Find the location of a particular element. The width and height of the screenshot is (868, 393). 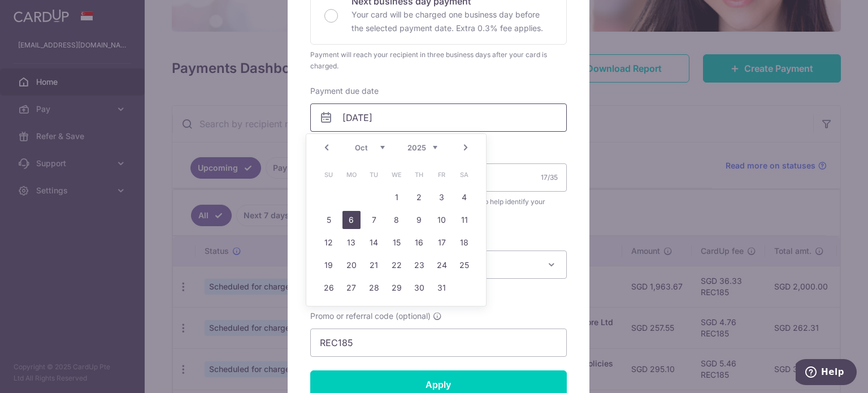

a: 16 is located at coordinates (420, 242).